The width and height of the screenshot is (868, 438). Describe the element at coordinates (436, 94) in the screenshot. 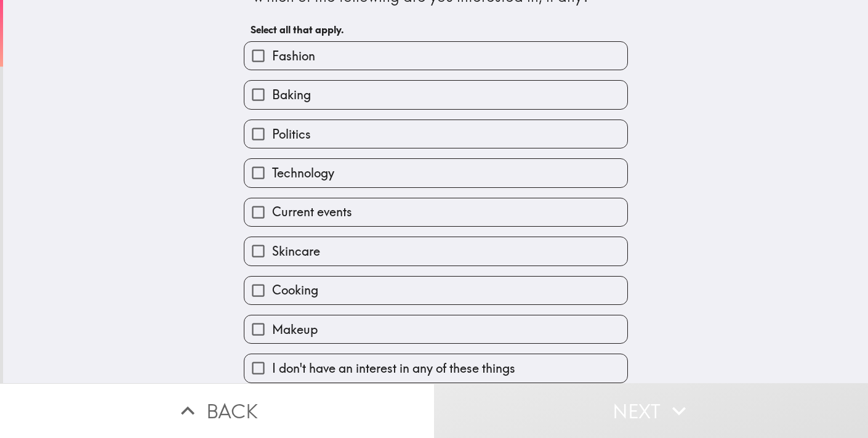

I see `button: Baking` at that location.